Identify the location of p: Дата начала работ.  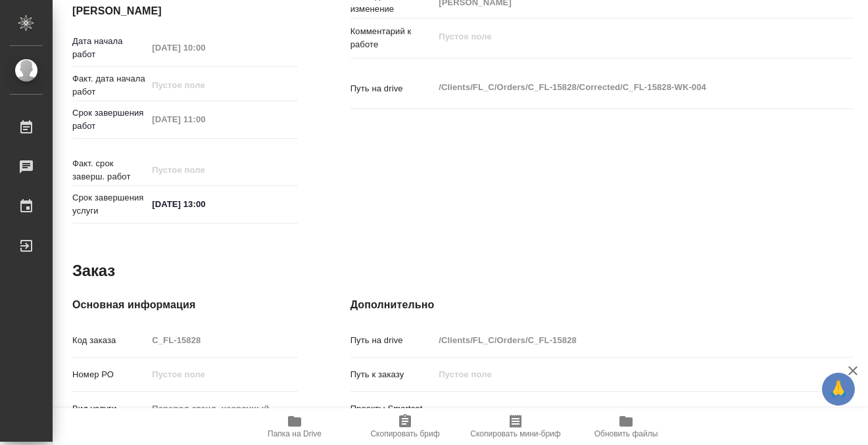
(110, 48).